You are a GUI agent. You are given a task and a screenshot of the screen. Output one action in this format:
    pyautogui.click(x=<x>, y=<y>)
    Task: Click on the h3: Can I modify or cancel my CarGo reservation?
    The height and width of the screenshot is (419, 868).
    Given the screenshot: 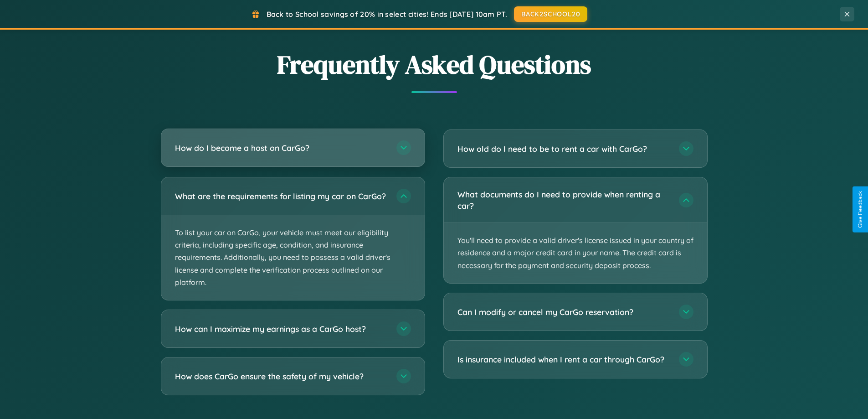 What is the action you would take?
    pyautogui.click(x=564, y=312)
    